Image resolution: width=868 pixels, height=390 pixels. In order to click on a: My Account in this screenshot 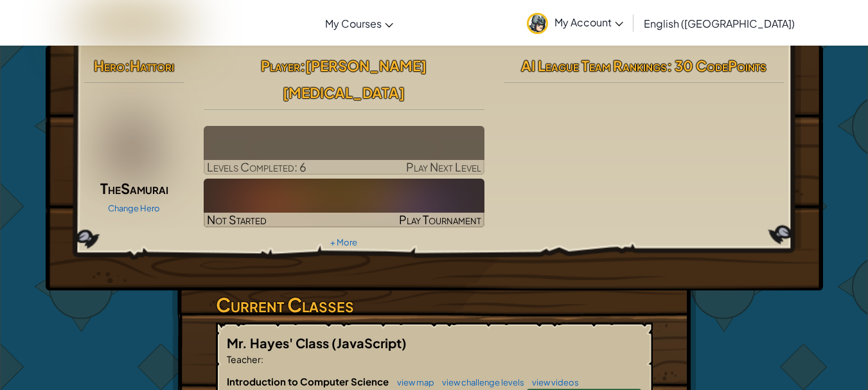, I will do `click(575, 23)`.